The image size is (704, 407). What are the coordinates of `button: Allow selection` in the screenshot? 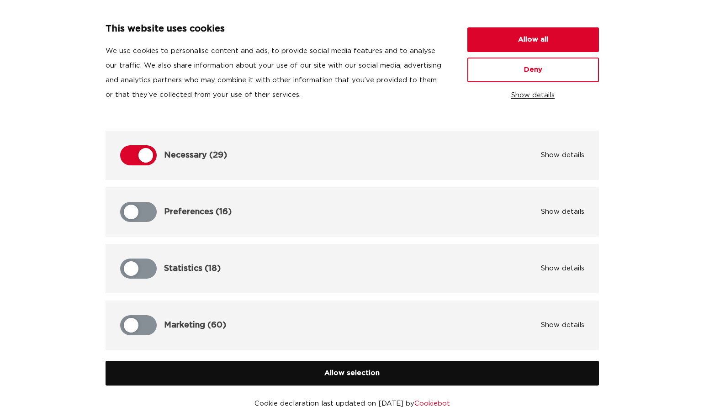 It's located at (352, 373).